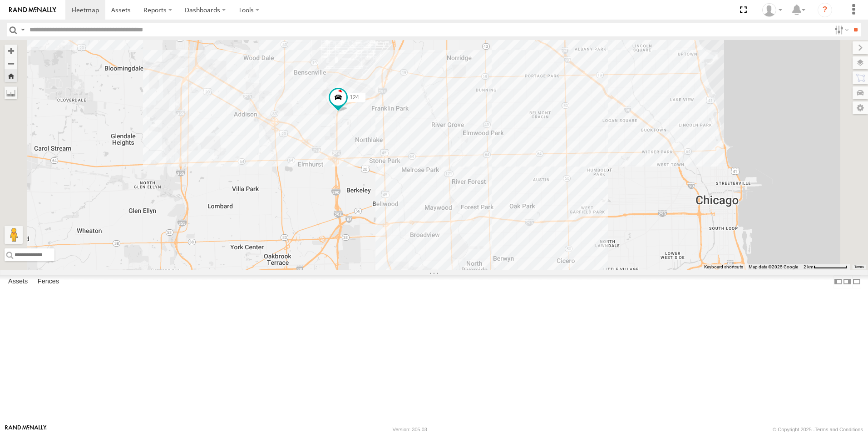 This screenshot has height=434, width=868. Describe the element at coordinates (809, 266) in the screenshot. I see `span: 2 km` at that location.